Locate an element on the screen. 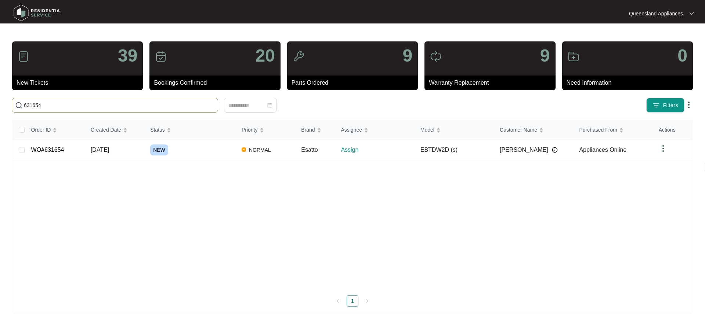  p: Need Information is located at coordinates (629, 83).